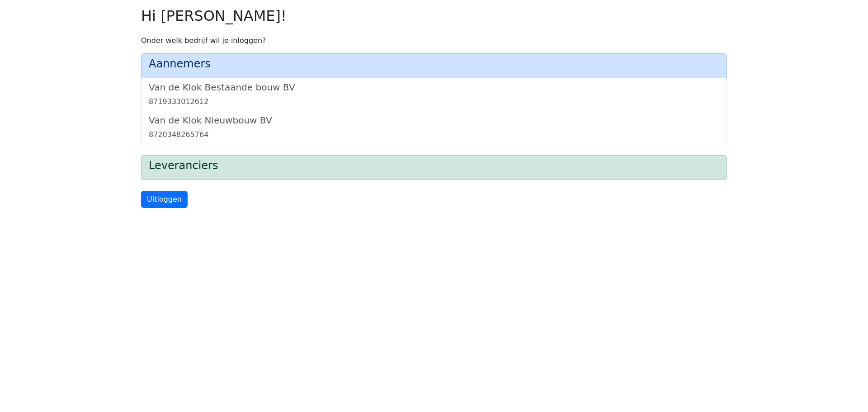 The height and width of the screenshot is (412, 868). I want to click on a: Van de Klok Nieuwbouw BV8720348265764, so click(434, 127).